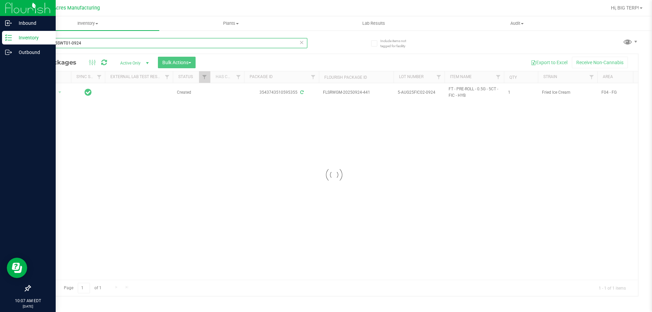 This screenshot has height=312, width=652. What do you see at coordinates (8, 23) in the screenshot?
I see `inline-svg: Inbound` at bounding box center [8, 23].